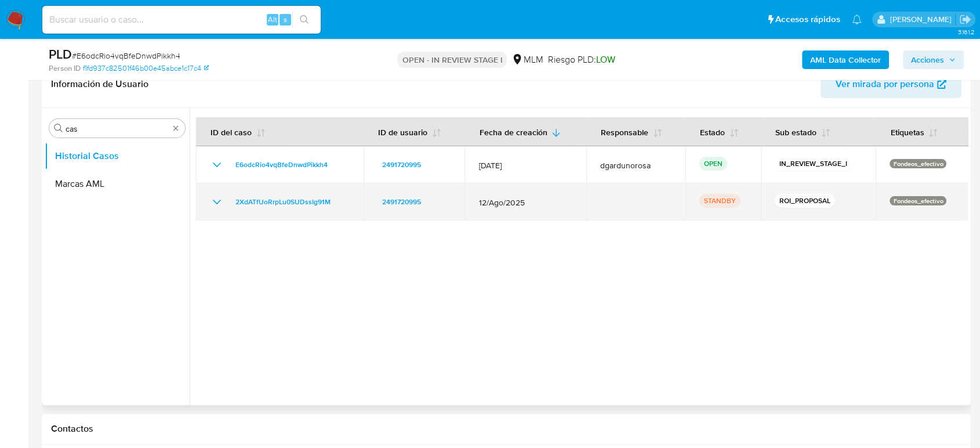 The image size is (980, 448). Describe the element at coordinates (100, 84) in the screenshot. I see `h1: Información de Usuario` at that location.